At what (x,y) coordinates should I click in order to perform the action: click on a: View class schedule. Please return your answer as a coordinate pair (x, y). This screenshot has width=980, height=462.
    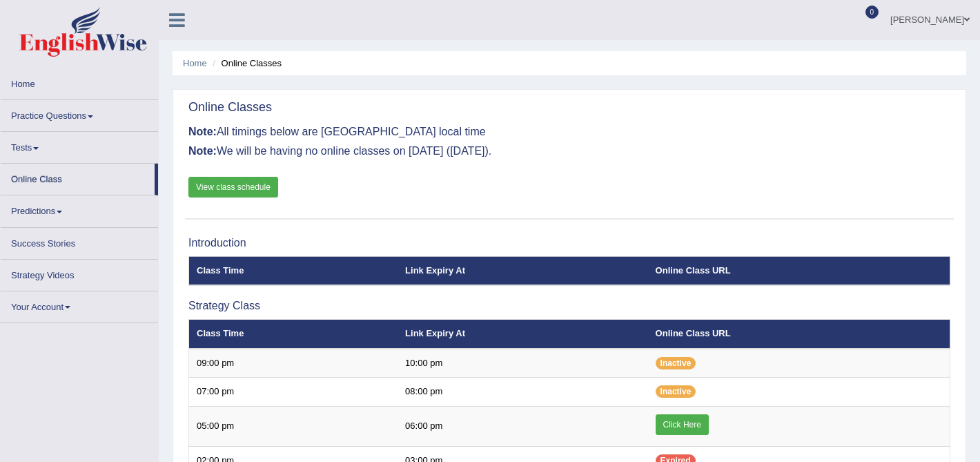
    Looking at the image, I should click on (233, 187).